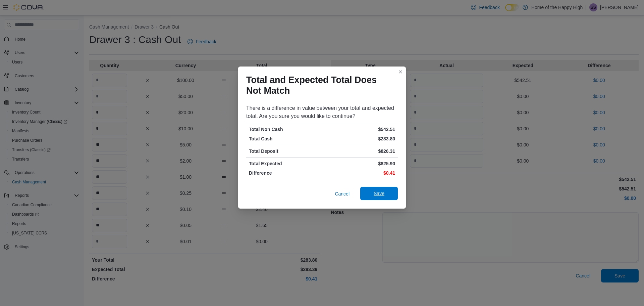 Image resolution: width=644 pixels, height=306 pixels. Describe the element at coordinates (401, 72) in the screenshot. I see `button: Closes this modal window` at that location.